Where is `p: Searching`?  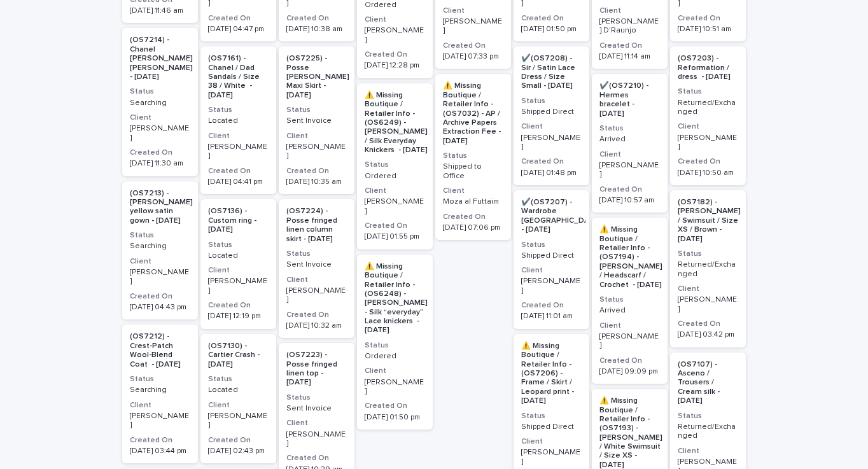
p: Searching is located at coordinates (159, 246).